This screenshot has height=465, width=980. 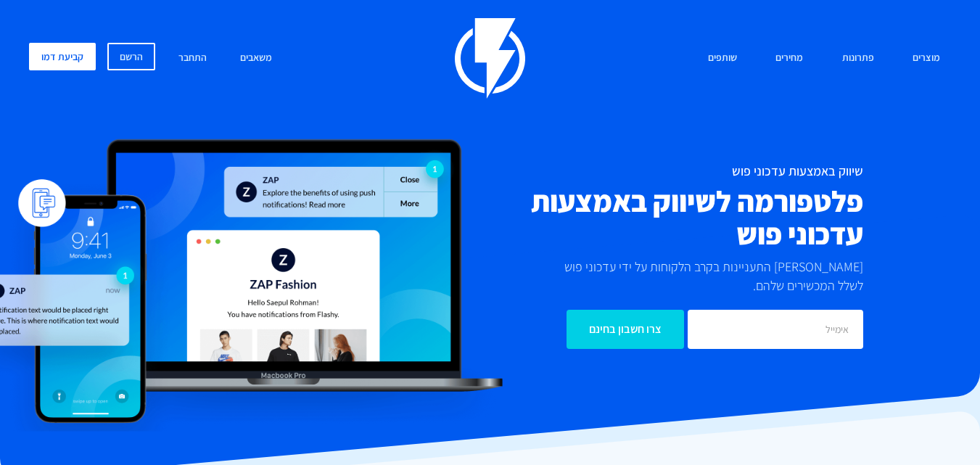 I want to click on h1: שיווק באמצעות עדכוני פוש, so click(x=645, y=172).